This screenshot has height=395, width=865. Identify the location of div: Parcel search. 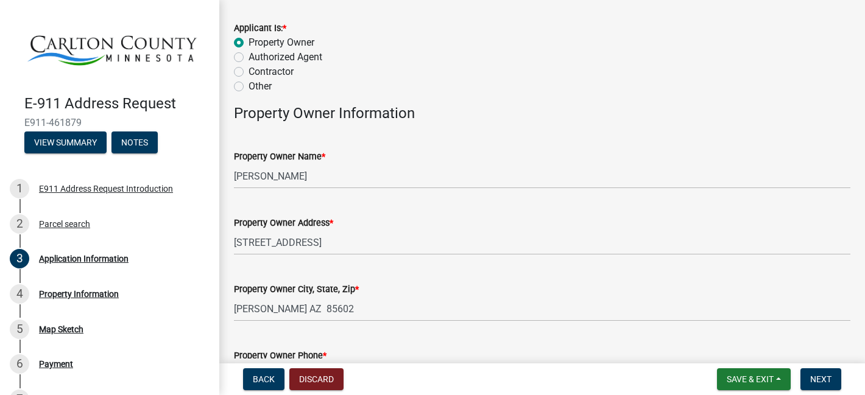
(65, 224).